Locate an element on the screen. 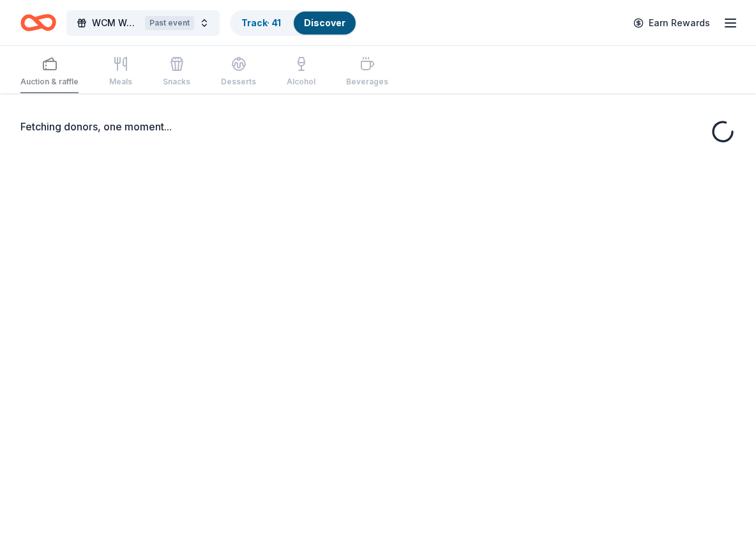 The image size is (756, 542). div: Past event is located at coordinates (169, 23).